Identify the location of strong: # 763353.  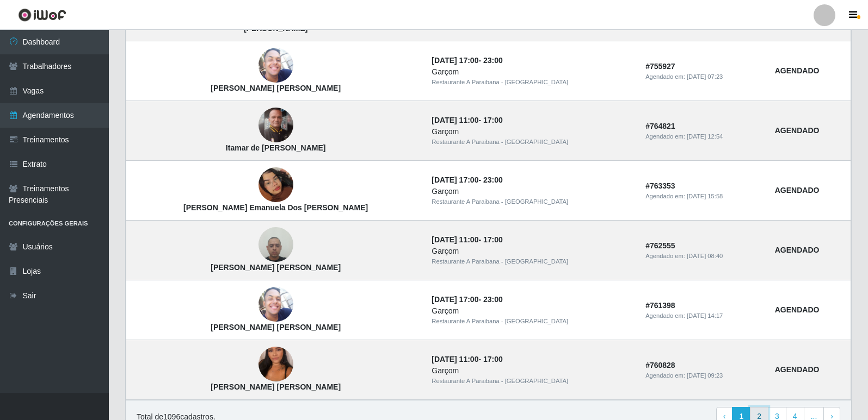
(660, 186).